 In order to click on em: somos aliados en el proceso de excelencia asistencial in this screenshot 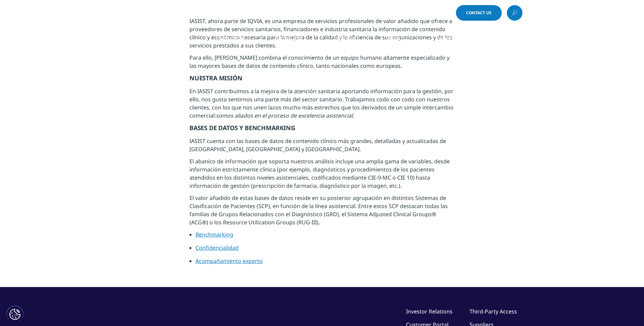, I will do `click(284, 115)`.